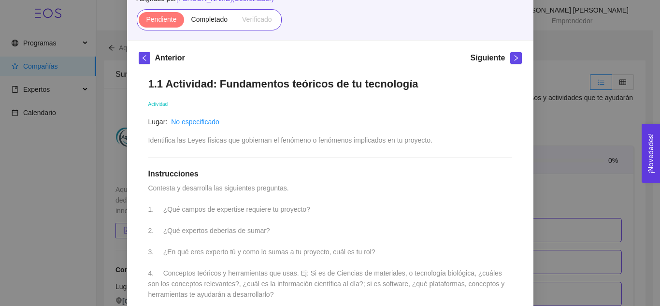 This screenshot has width=660, height=306. What do you see at coordinates (158, 104) in the screenshot?
I see `span: Actividad` at bounding box center [158, 104].